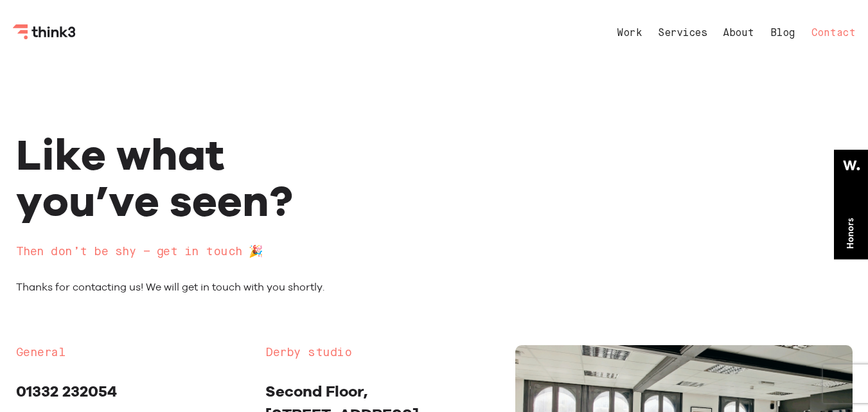  I want to click on a: Services, so click(682, 34).